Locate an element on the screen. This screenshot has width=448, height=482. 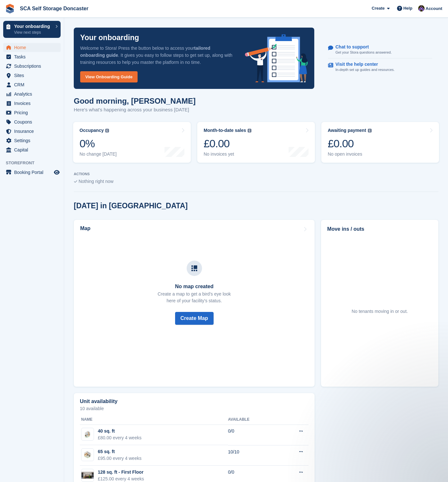
span: CRM is located at coordinates (33, 84).